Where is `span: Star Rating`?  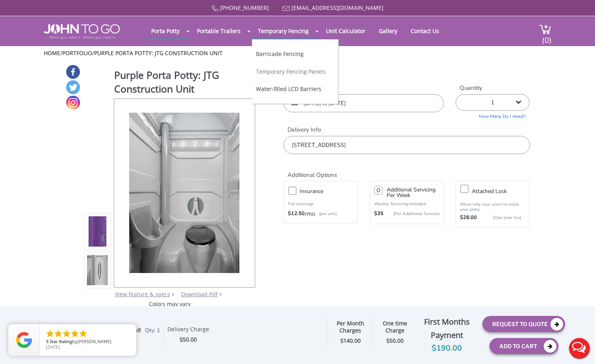
span: Star Rating is located at coordinates (61, 341).